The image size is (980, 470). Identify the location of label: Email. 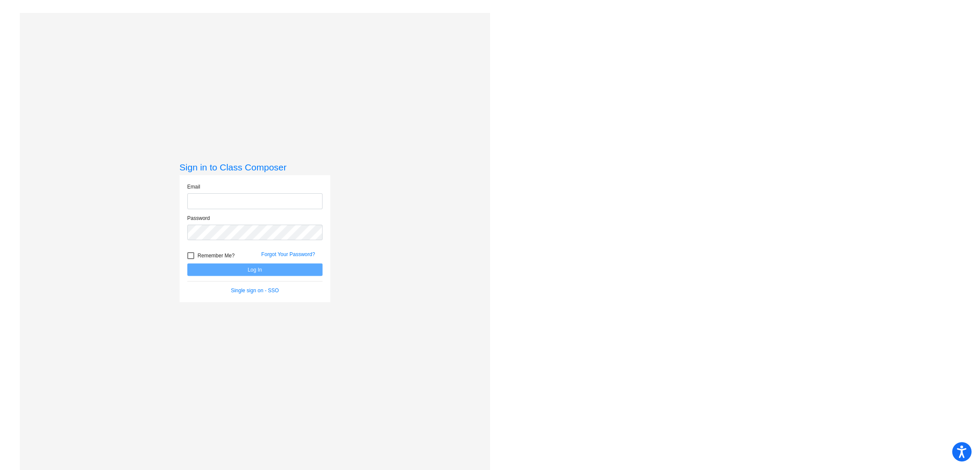
(194, 187).